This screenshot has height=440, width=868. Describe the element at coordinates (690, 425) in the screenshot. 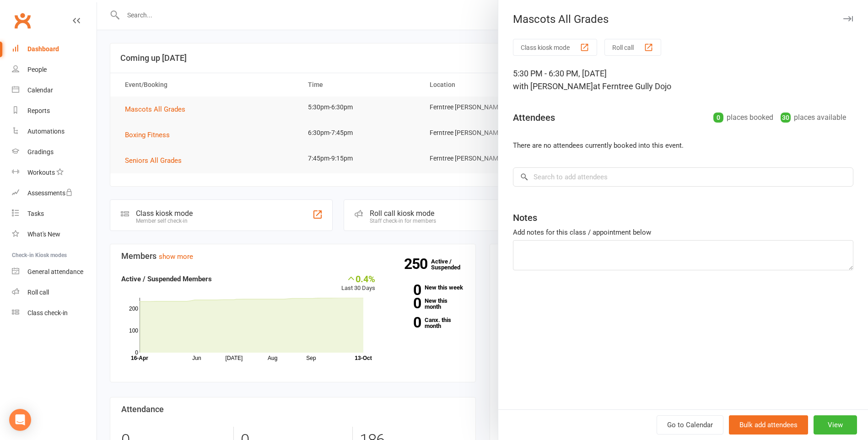

I see `a: Go to Calendar` at that location.